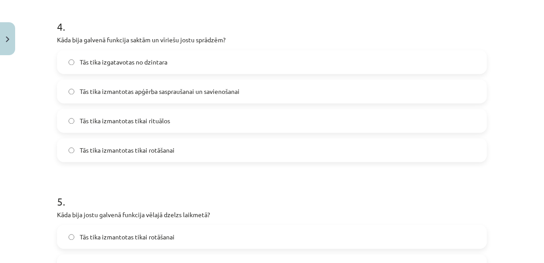 The height and width of the screenshot is (263, 544). I want to click on input: Tās tika izmantotas tikai rituālos, so click(71, 121).